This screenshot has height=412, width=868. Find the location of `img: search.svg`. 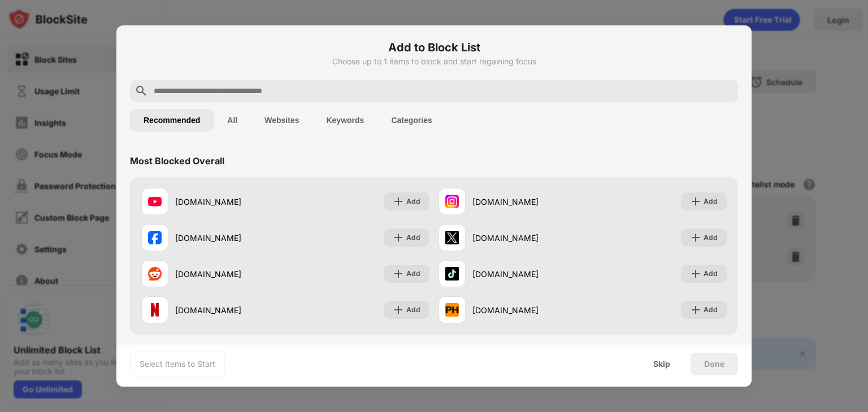

img: search.svg is located at coordinates (142, 90).